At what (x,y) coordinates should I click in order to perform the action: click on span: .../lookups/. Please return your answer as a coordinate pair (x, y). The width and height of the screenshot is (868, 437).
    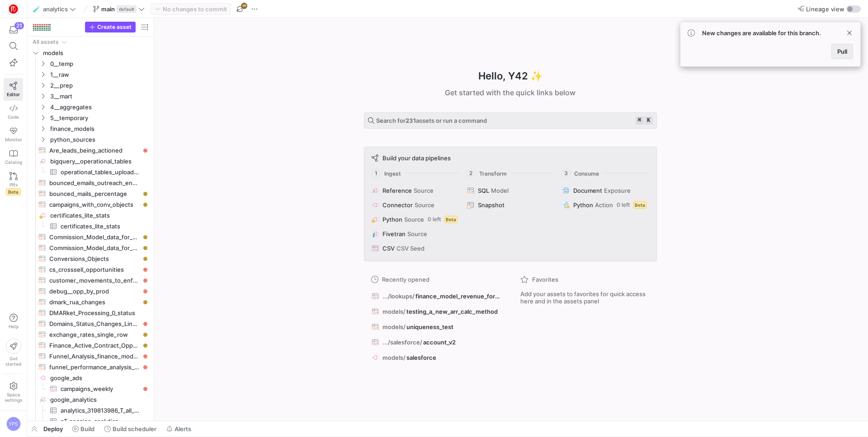
    Looking at the image, I should click on (398, 296).